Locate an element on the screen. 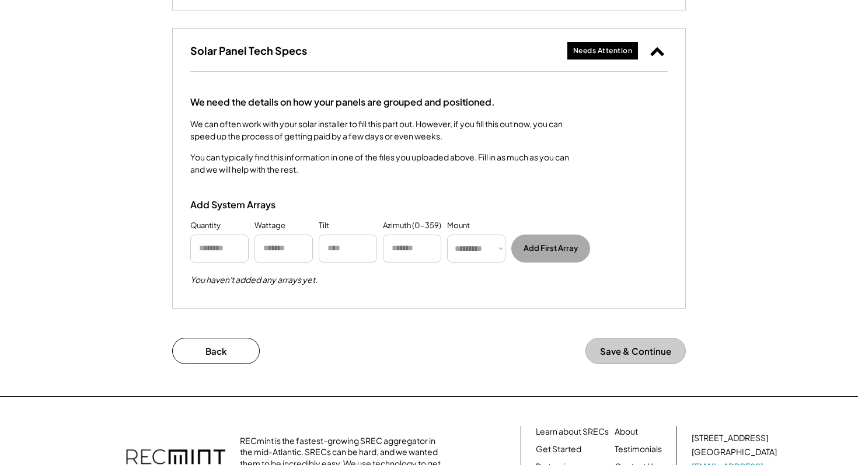  div: Needs Attention is located at coordinates (603, 51).